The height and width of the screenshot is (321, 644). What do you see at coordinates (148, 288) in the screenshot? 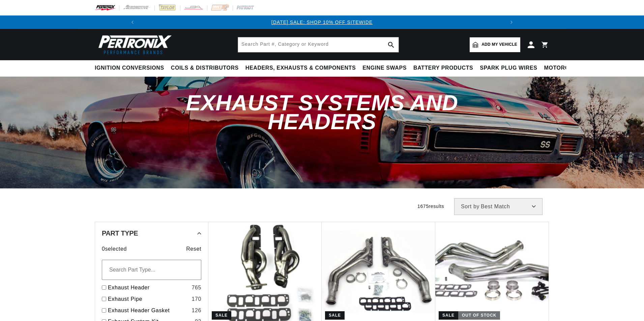
I see `a: Exhaust Header` at bounding box center [148, 288].